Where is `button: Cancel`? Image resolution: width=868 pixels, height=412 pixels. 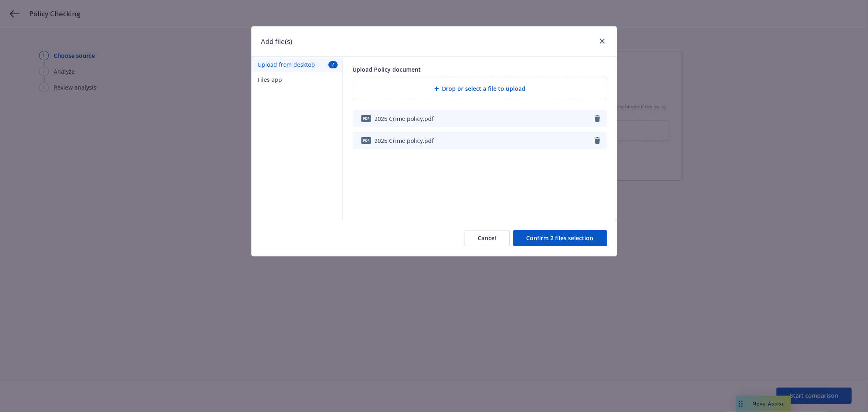
button: Cancel is located at coordinates (487, 238).